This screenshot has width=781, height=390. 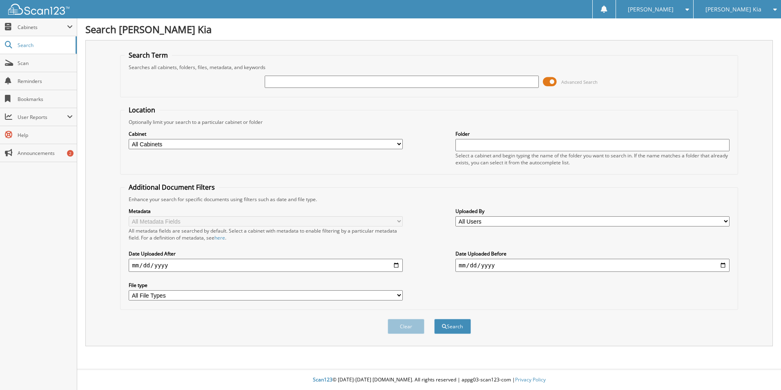 I want to click on span: Help, so click(x=45, y=135).